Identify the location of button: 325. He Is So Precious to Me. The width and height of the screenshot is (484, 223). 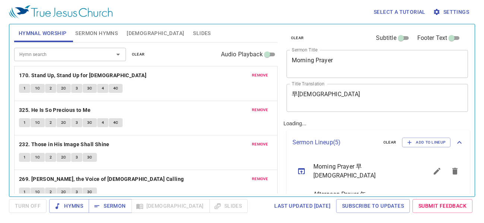
(55, 110).